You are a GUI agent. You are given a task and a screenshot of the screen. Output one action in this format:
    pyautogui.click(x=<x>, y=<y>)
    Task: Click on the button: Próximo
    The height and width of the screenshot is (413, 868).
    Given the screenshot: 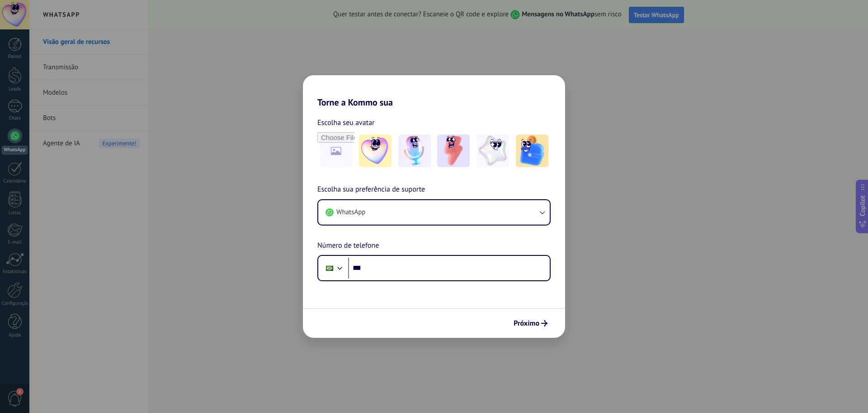 What is the action you would take?
    pyautogui.click(x=531, y=324)
    